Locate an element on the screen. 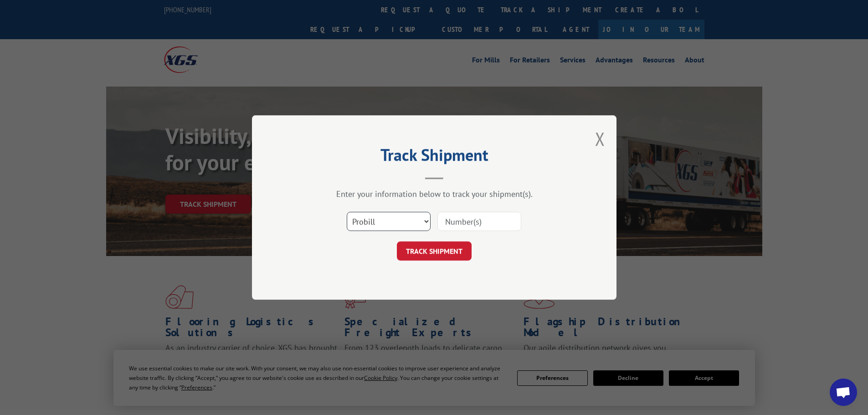  input: Number(s) is located at coordinates (479, 221).